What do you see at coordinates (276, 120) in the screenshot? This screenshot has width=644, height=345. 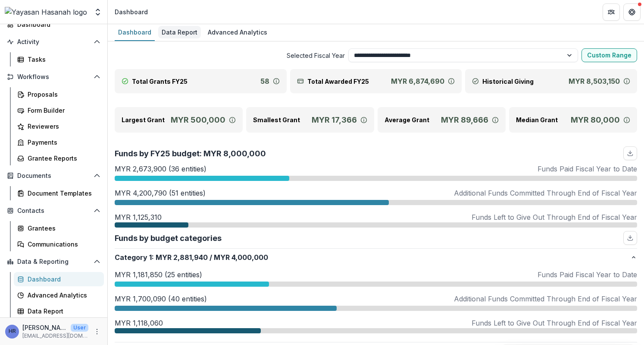 I see `p: Smallest Grant` at bounding box center [276, 120].